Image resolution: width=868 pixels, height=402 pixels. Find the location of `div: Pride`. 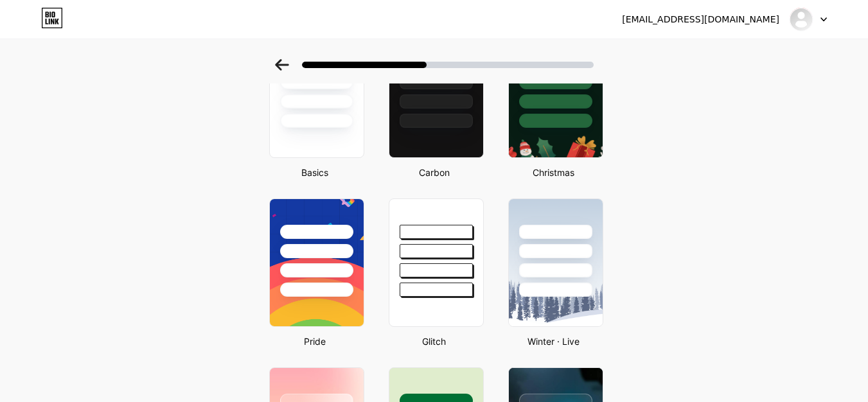

div: Pride is located at coordinates (315, 341).